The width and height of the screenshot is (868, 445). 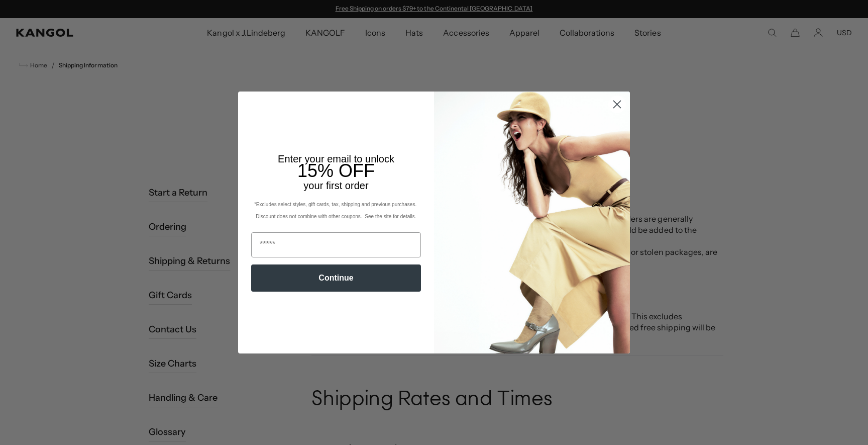 I want to click on span: 15% OFF, so click(x=336, y=170).